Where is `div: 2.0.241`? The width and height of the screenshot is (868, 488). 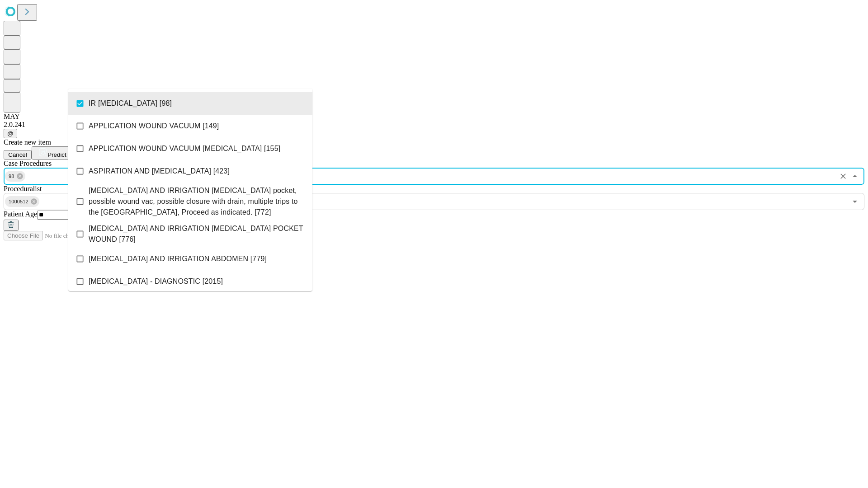
div: 2.0.241 is located at coordinates (434, 125).